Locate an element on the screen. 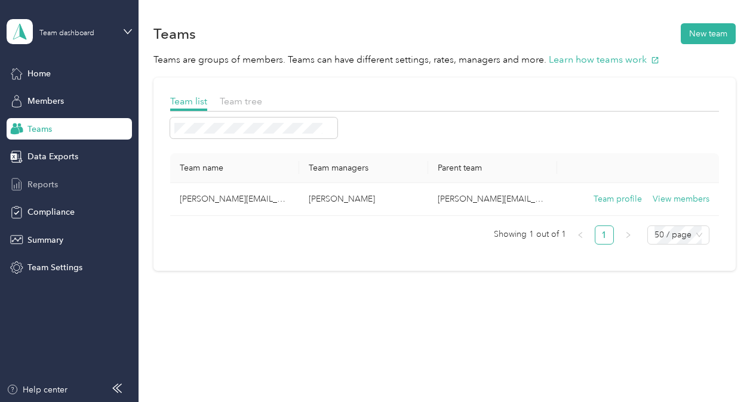 The height and width of the screenshot is (402, 756). span: Data Exports is located at coordinates (53, 156).